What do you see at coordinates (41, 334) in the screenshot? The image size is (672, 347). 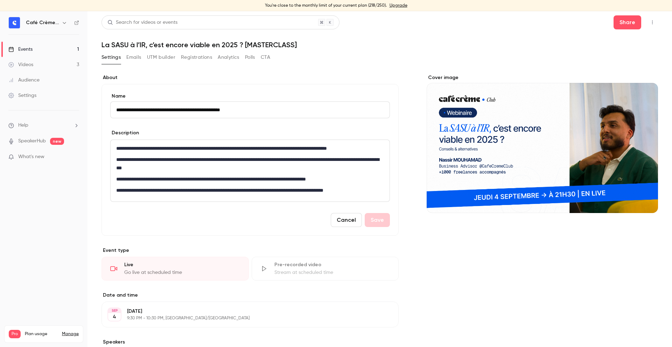 I see `span: Plan usage` at bounding box center [41, 334].